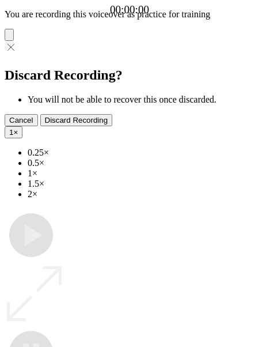 This screenshot has width=259, height=347. I want to click on a: 00:00:00, so click(130, 10).